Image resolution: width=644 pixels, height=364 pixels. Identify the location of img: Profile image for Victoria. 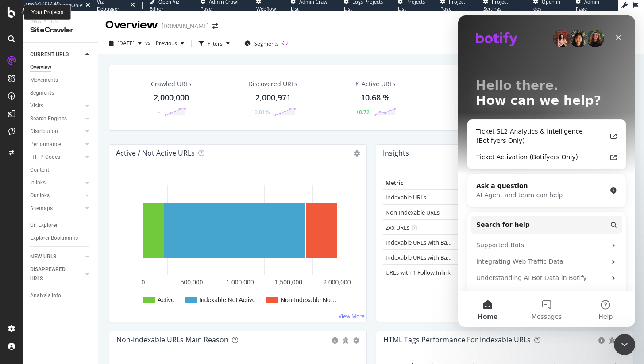
(104, 23).